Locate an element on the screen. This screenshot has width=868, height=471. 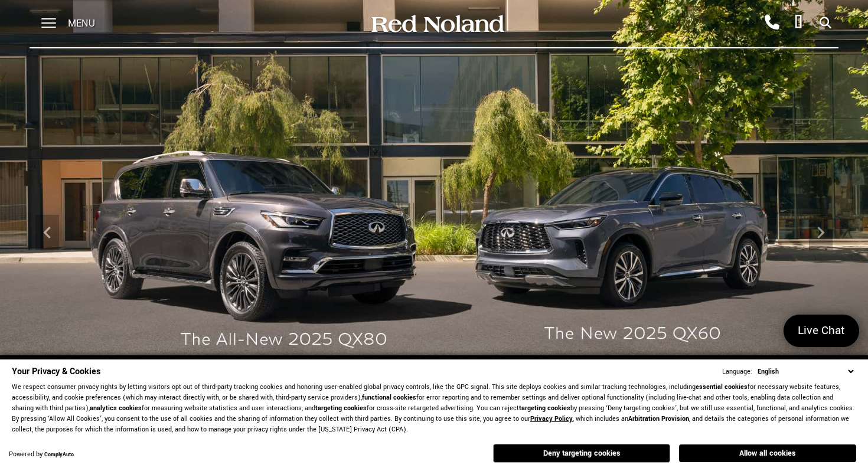
div: Language: is located at coordinates (737, 372).